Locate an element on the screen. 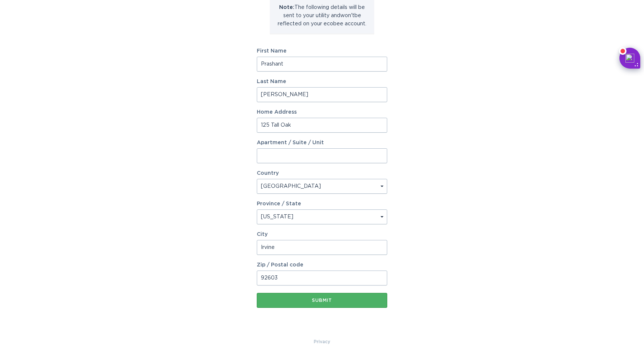 The image size is (644, 357). label: Last Name is located at coordinates (322, 82).